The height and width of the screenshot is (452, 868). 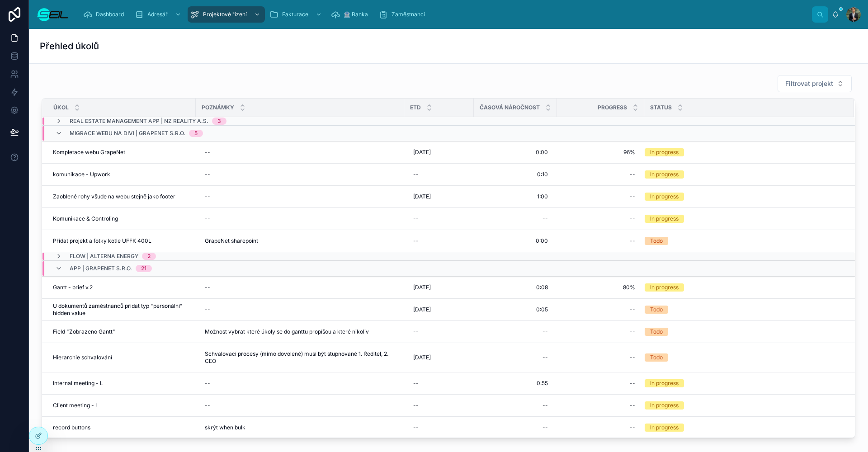 I want to click on a: 80%, so click(x=600, y=288).